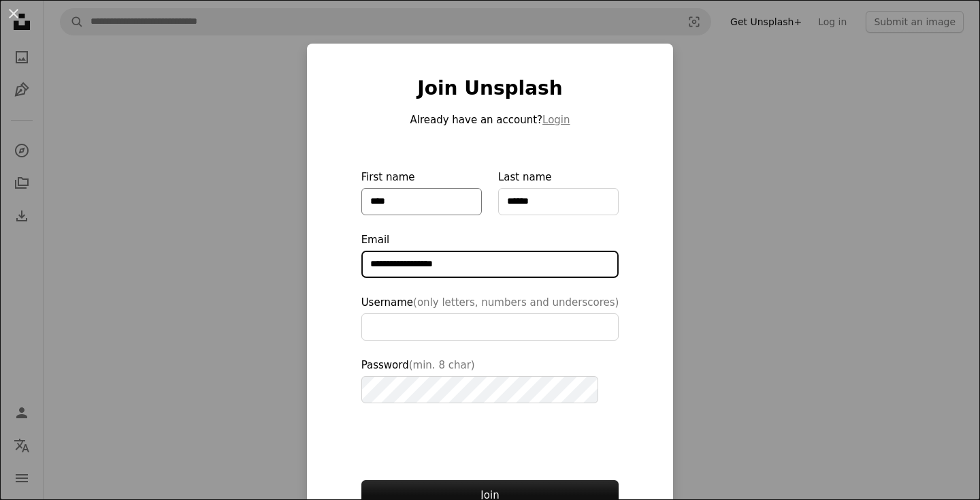 The width and height of the screenshot is (980, 500). I want to click on label: Email, so click(490, 255).